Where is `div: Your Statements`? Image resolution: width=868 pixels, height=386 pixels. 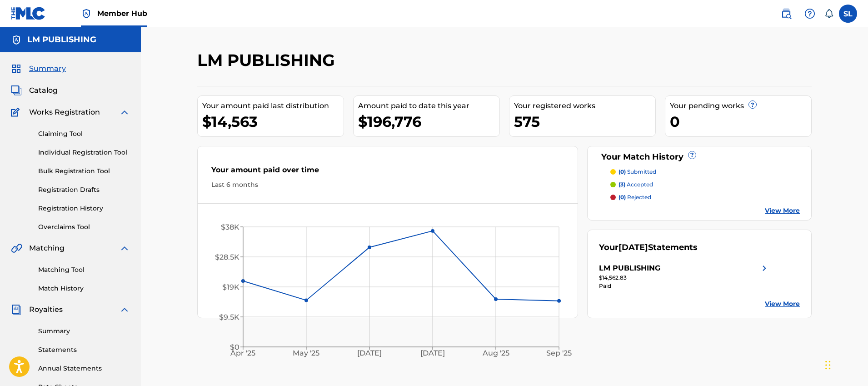
div: Your Statements is located at coordinates (648, 248).